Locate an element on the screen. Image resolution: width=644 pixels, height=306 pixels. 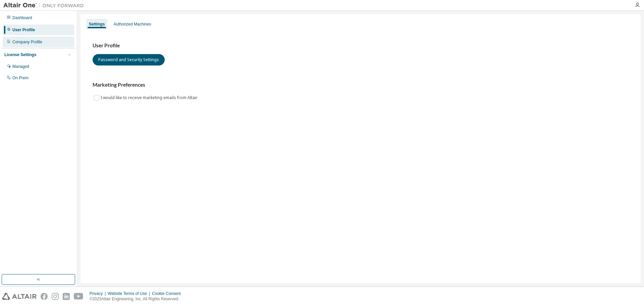
div: Privacy is located at coordinates (99, 293).